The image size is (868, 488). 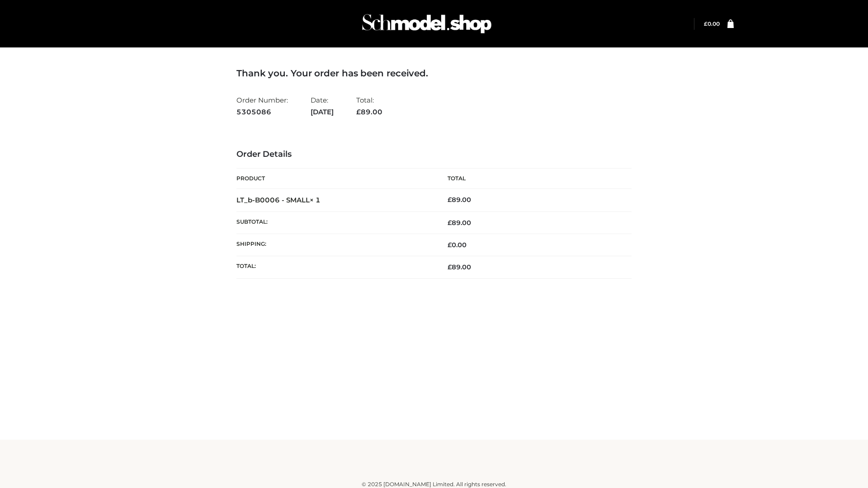 What do you see at coordinates (335, 245) in the screenshot?
I see `th: Shipping:` at bounding box center [335, 245].